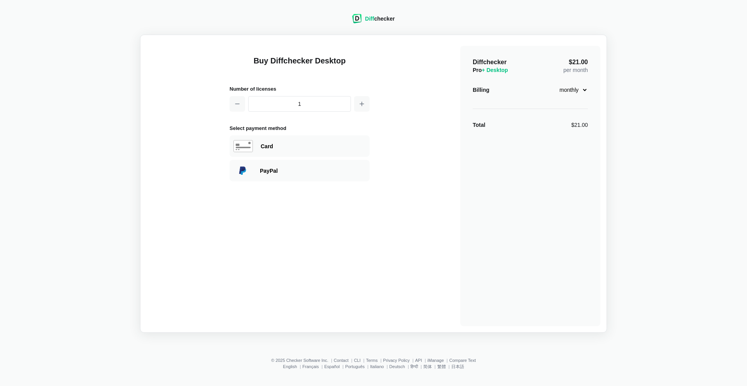 Image resolution: width=747 pixels, height=386 pixels. I want to click on a: Español, so click(332, 366).